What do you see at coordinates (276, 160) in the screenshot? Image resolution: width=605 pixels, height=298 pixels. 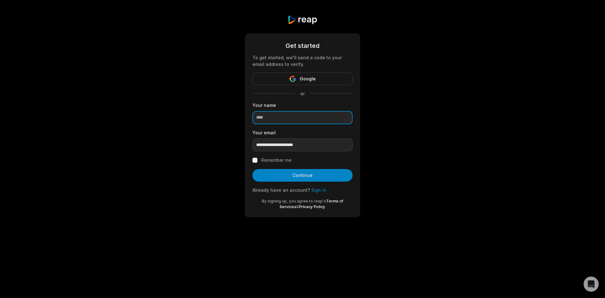 I see `label: Remember me` at bounding box center [276, 160].